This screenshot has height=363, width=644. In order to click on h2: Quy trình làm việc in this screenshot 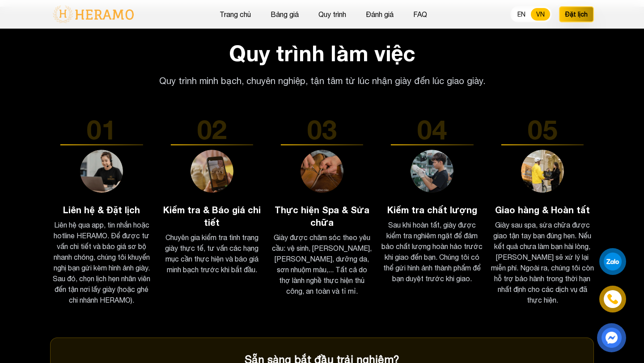, I will do `click(322, 53)`.